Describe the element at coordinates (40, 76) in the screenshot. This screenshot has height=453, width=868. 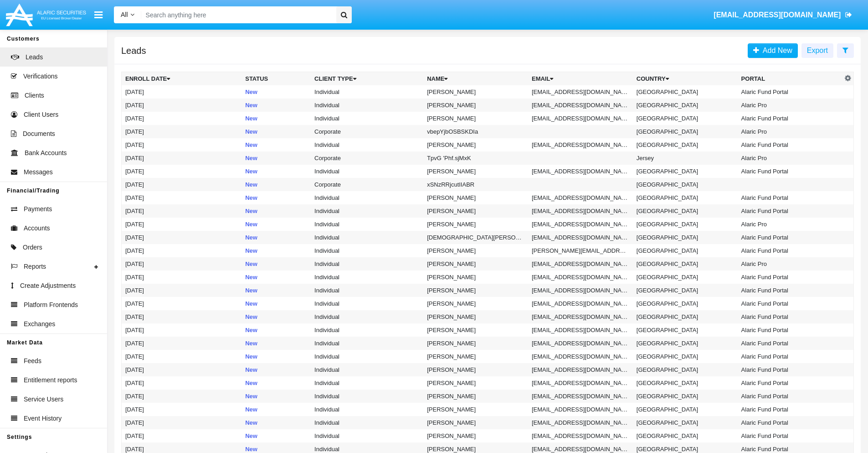
I see `span: Verifications` at that location.